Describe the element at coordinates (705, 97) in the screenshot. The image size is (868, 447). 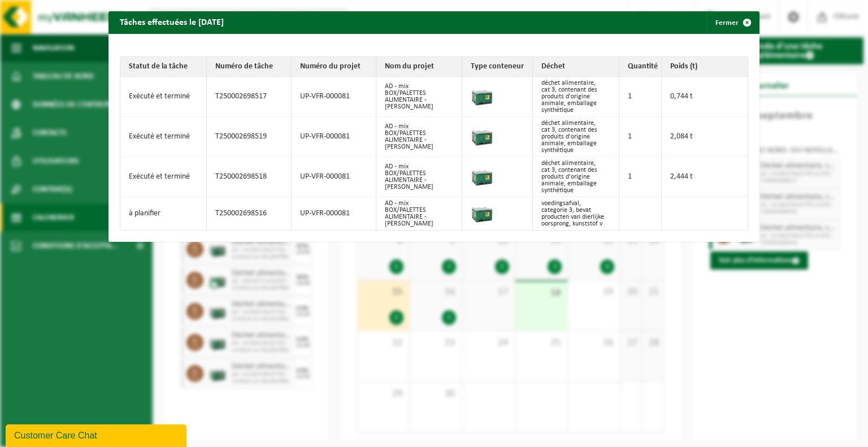
I see `td: 0,744 t` at that location.